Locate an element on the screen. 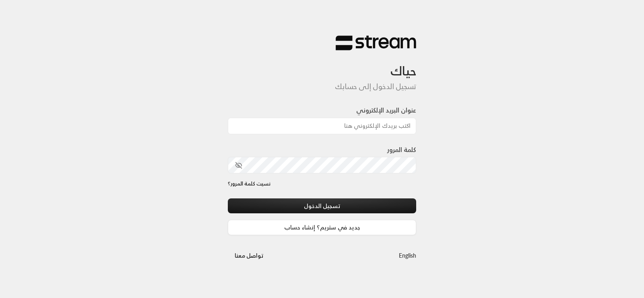  a: تواصل معنا is located at coordinates (249, 255).